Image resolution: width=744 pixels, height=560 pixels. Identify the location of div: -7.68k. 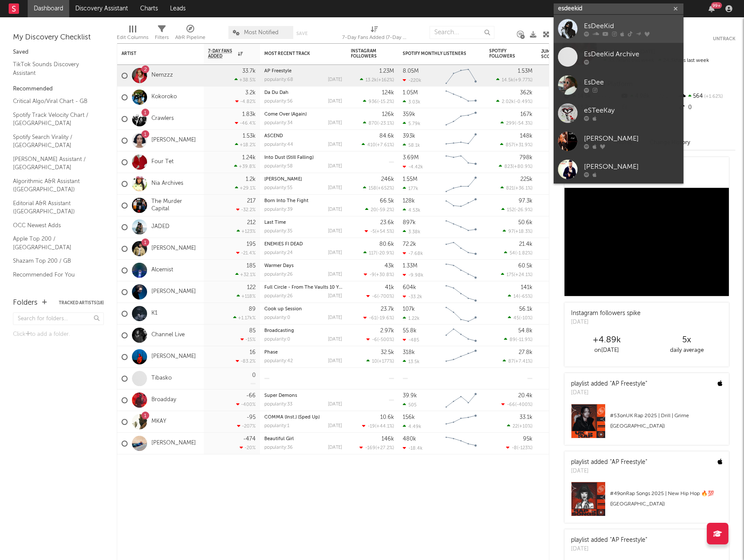
(413, 253).